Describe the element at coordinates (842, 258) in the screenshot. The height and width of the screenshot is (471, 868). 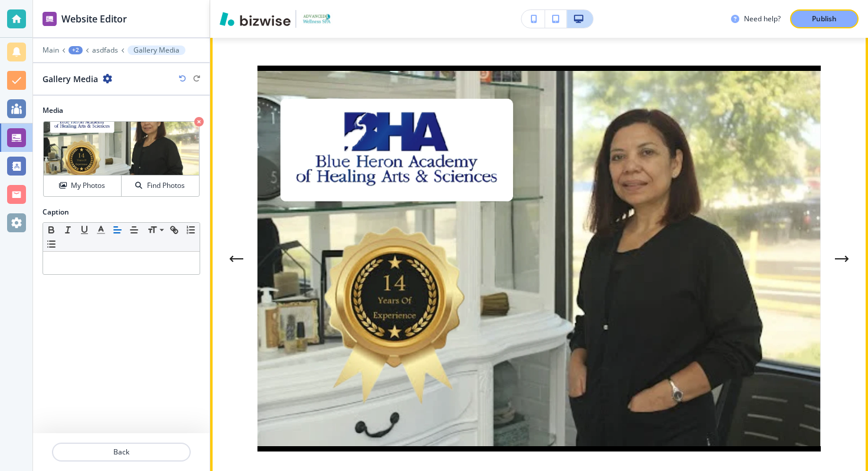
I see `div: Next Slide` at that location.